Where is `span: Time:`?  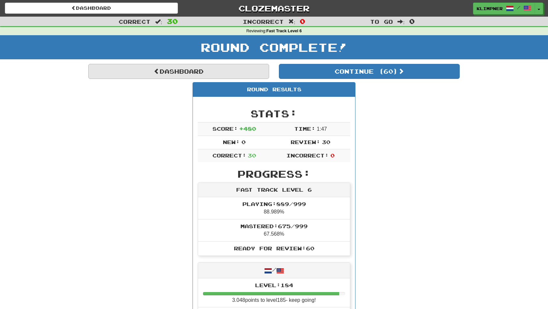
span: Time: is located at coordinates (304, 128).